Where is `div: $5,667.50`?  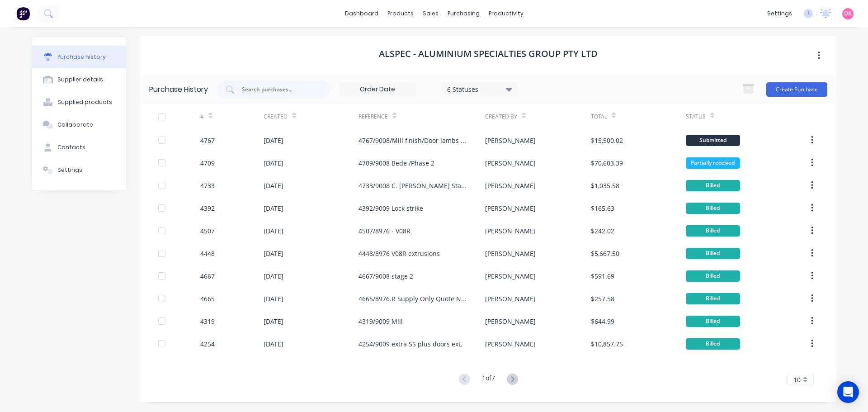
div: $5,667.50 is located at coordinates (605, 253).